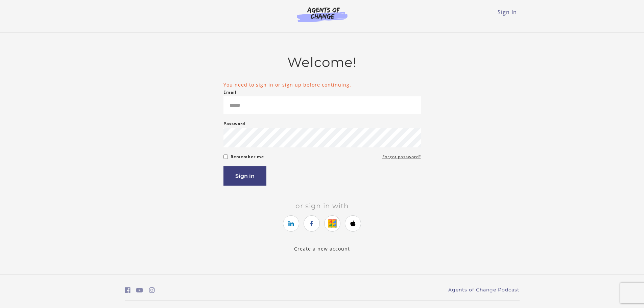 Image resolution: width=644 pixels, height=308 pixels. What do you see at coordinates (140, 290) in the screenshot?
I see `a: https://www.youtube.com/c/AgentsofChangeTestPrepbyMeaganMitchell (Open in a new window)` at bounding box center [140, 290].